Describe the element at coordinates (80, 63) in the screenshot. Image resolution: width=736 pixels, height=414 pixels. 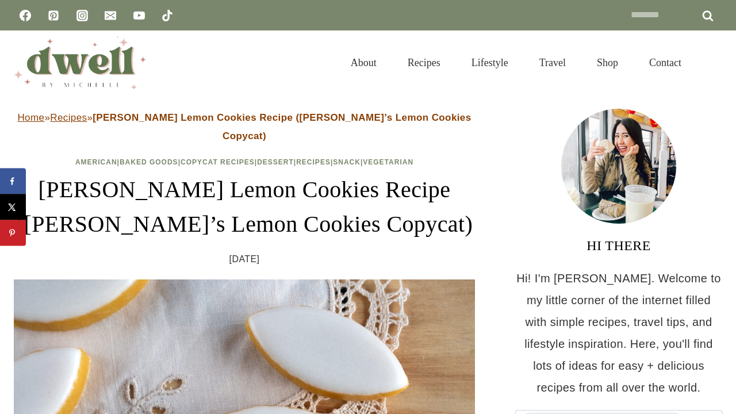
I see `img: DWELL by michelle` at that location.